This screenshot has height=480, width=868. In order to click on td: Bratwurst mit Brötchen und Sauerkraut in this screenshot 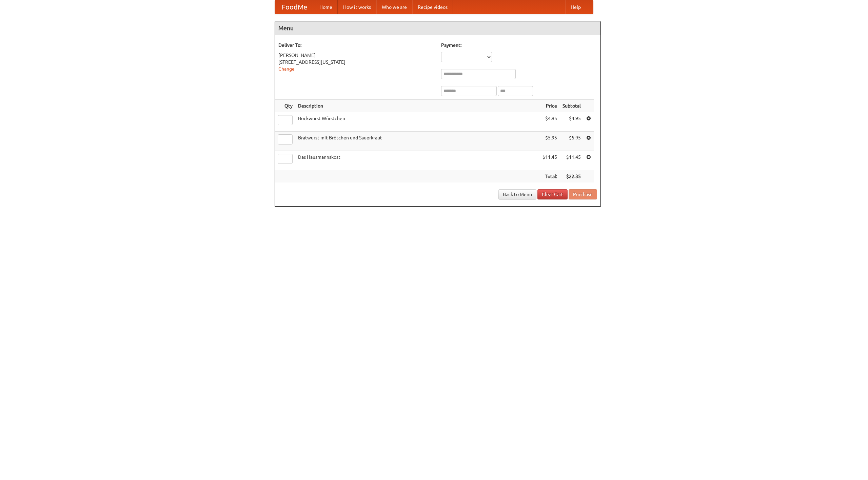, I will do `click(417, 141)`.